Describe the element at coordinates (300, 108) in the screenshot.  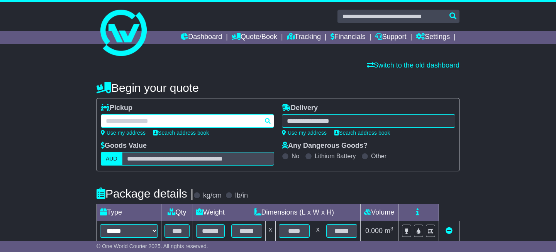
I see `label: Delivery` at that location.